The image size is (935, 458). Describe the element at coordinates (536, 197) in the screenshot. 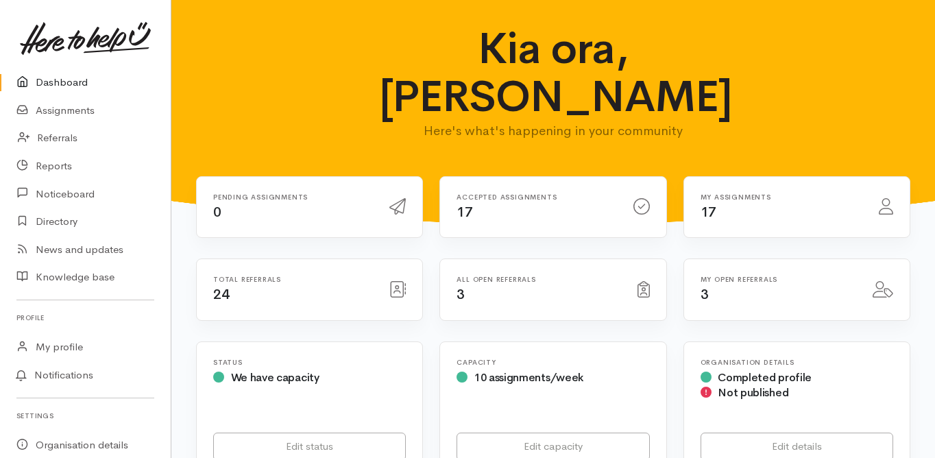

I see `h6: Accepted assignments` at that location.